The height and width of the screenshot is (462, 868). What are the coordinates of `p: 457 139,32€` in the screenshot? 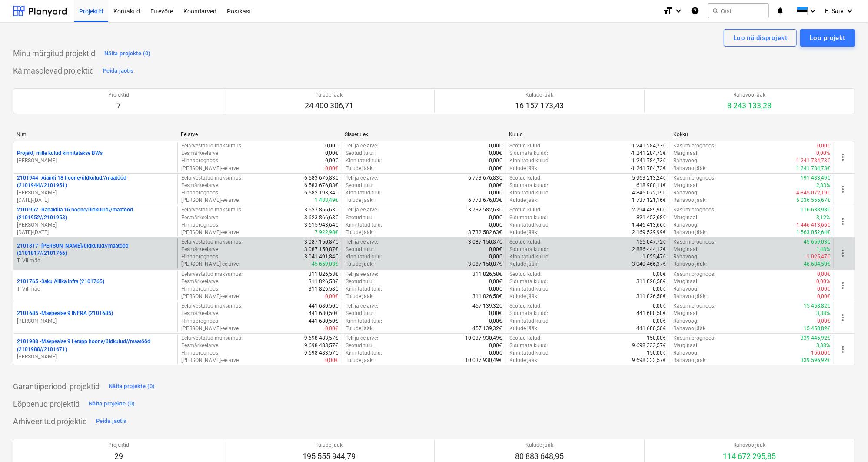 It's located at (487, 329).